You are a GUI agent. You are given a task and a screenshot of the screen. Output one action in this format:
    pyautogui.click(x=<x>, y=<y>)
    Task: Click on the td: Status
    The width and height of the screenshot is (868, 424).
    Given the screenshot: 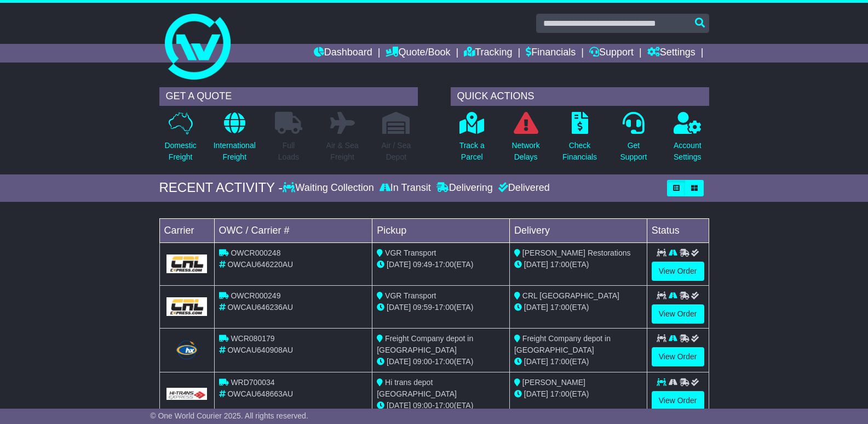 What is the action you would take?
    pyautogui.click(x=678, y=230)
    